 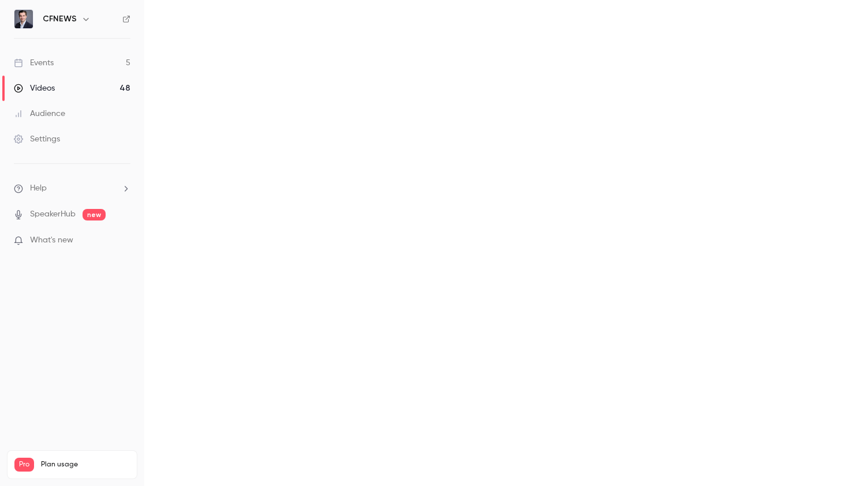 What do you see at coordinates (34, 88) in the screenshot?
I see `div: Videos` at bounding box center [34, 88].